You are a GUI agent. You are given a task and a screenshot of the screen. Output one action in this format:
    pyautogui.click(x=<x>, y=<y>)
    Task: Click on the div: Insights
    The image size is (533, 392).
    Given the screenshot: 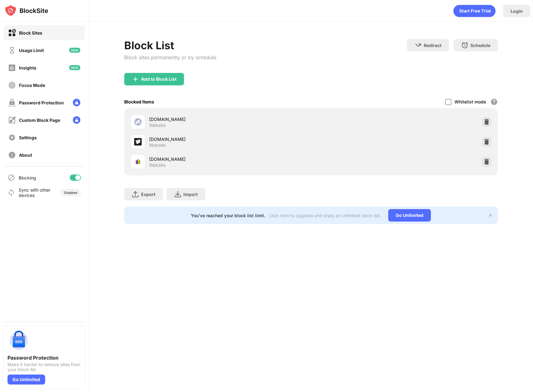 What is the action you would take?
    pyautogui.click(x=27, y=68)
    